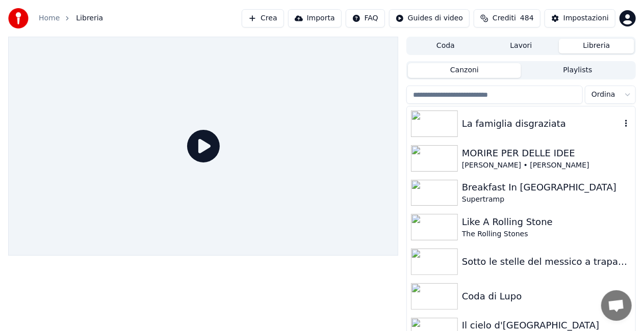 Image resolution: width=644 pixels, height=331 pixels. What do you see at coordinates (603, 95) in the screenshot?
I see `span: Ordina` at bounding box center [603, 95].